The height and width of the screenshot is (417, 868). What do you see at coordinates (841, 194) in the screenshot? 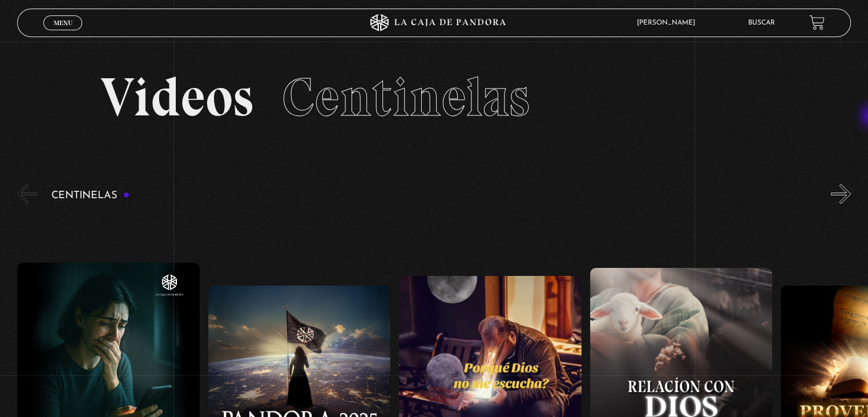
I see `button: Next` at bounding box center [841, 194].